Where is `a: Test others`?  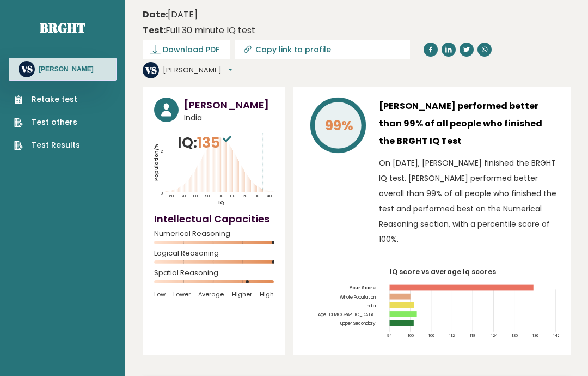
a: Test others is located at coordinates (47, 122).